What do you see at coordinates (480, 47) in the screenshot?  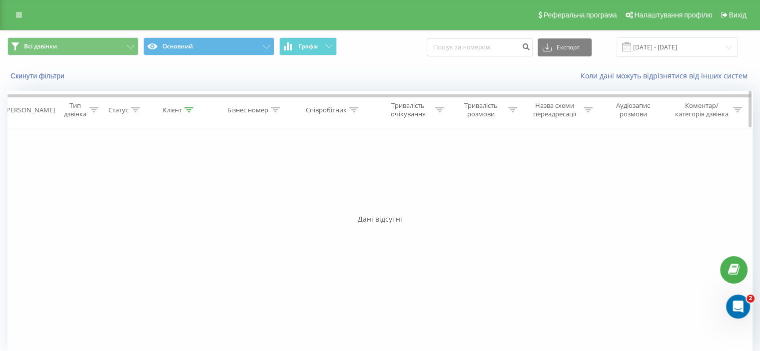 I see `input: Пошук за номером` at bounding box center [480, 47].